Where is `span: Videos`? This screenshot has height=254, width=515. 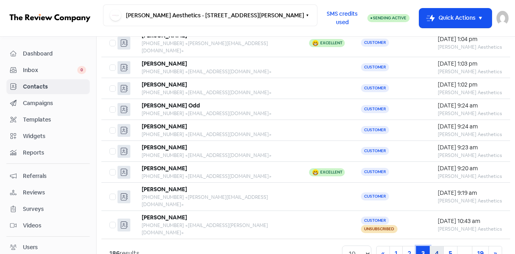 span: Videos is located at coordinates (54, 225).